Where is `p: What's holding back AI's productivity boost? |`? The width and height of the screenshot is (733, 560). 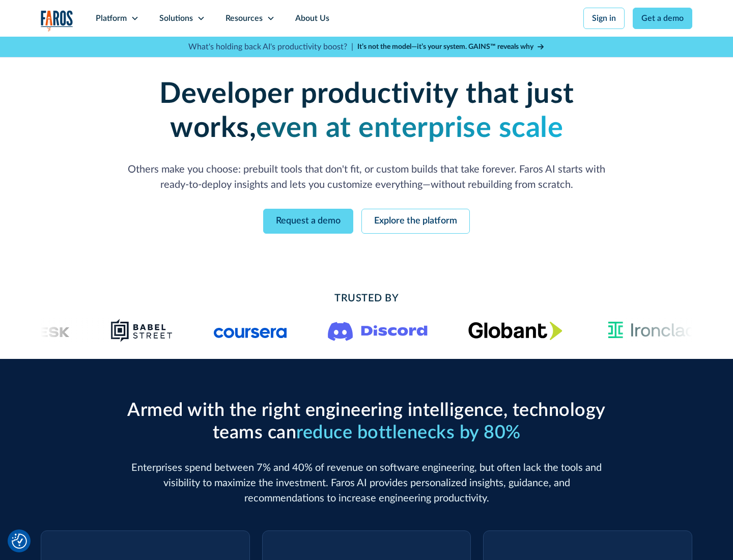
p: What's holding back AI's productivity boost? | is located at coordinates (271, 47).